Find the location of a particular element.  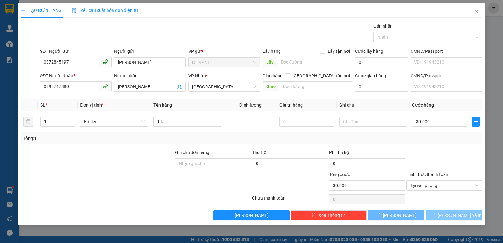

span: SL is located at coordinates (43, 105).